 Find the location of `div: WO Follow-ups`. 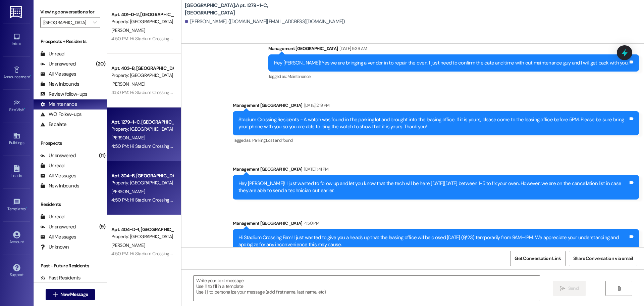

div: WO Follow-ups is located at coordinates (60, 114).